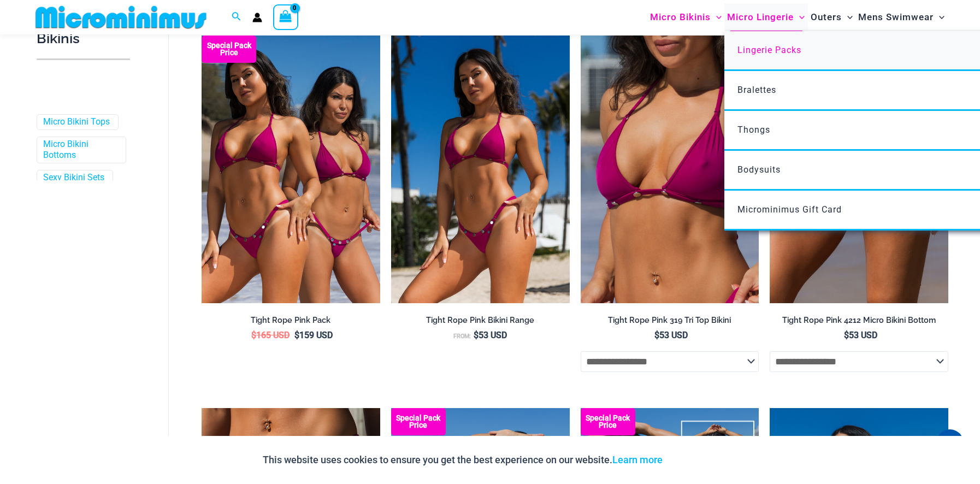 The width and height of the screenshot is (980, 484). What do you see at coordinates (832, 17) in the screenshot?
I see `a: OutersMenu ToggleMenu Toggle` at bounding box center [832, 17].